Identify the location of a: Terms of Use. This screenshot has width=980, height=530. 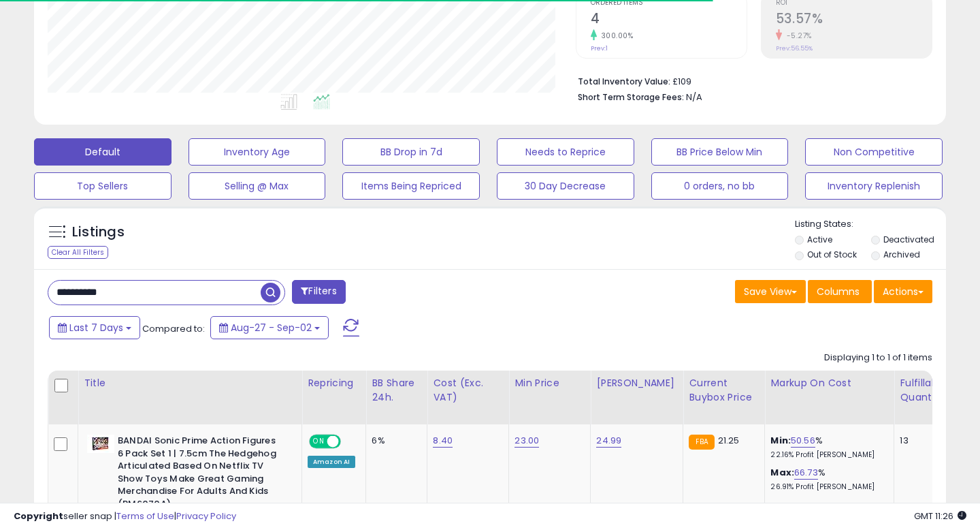
(145, 515).